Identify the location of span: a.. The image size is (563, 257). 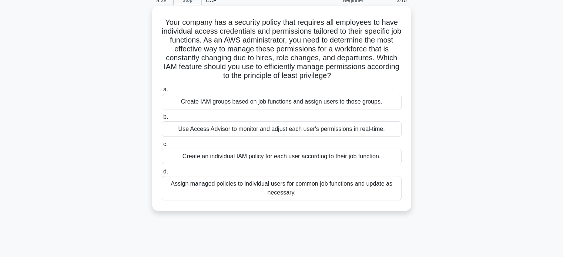
(165, 89).